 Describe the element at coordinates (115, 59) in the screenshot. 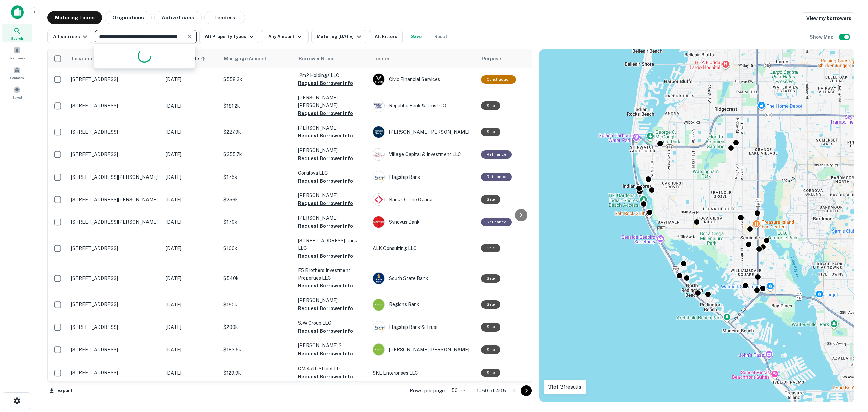

I see `th: Location` at that location.